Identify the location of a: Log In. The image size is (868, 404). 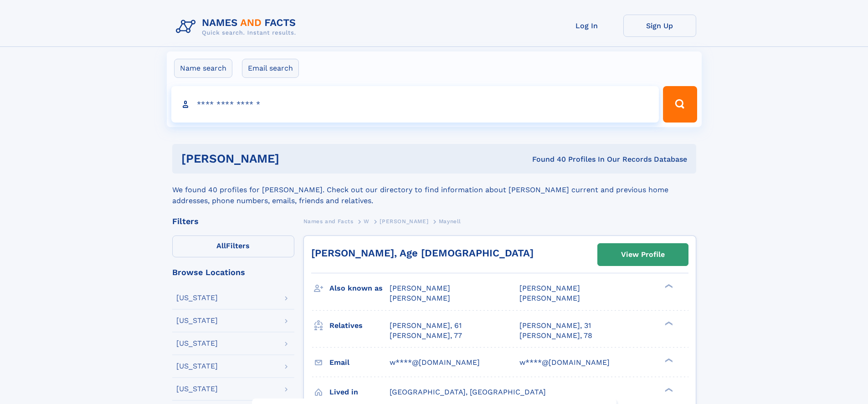
(587, 25).